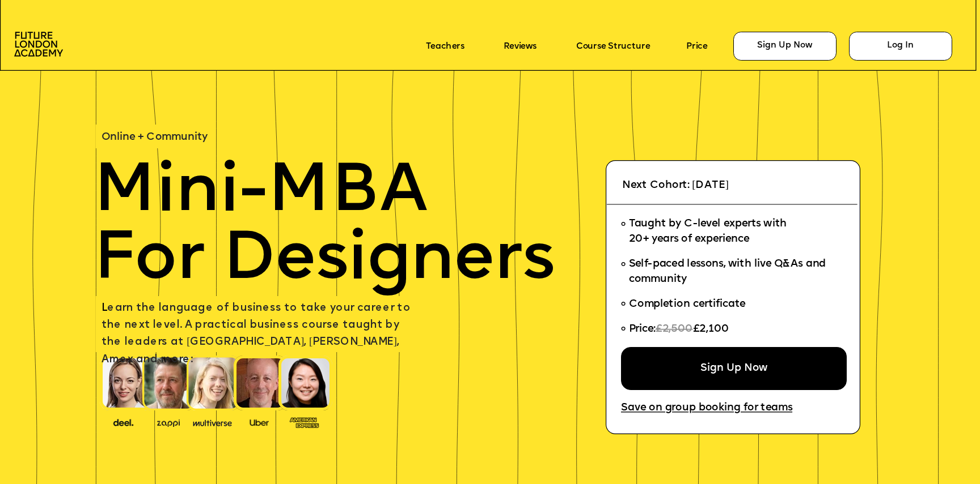 This screenshot has height=484, width=980. Describe the element at coordinates (687, 305) in the screenshot. I see `span: Completion certificate` at that location.